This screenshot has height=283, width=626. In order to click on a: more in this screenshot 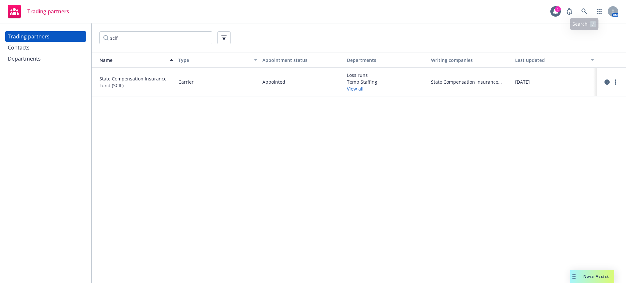, I will do `click(616, 82)`.